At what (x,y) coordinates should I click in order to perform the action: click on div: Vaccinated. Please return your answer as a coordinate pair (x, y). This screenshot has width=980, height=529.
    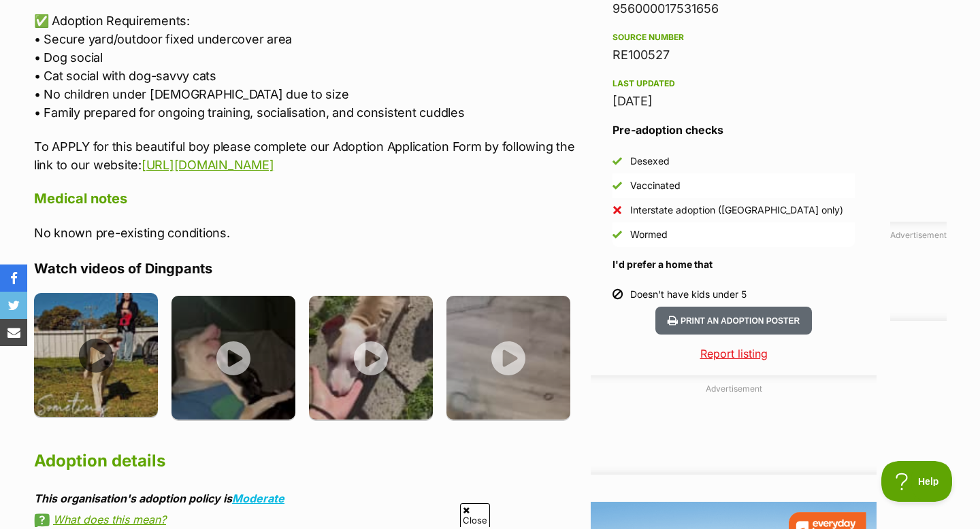
    Looking at the image, I should click on (655, 186).